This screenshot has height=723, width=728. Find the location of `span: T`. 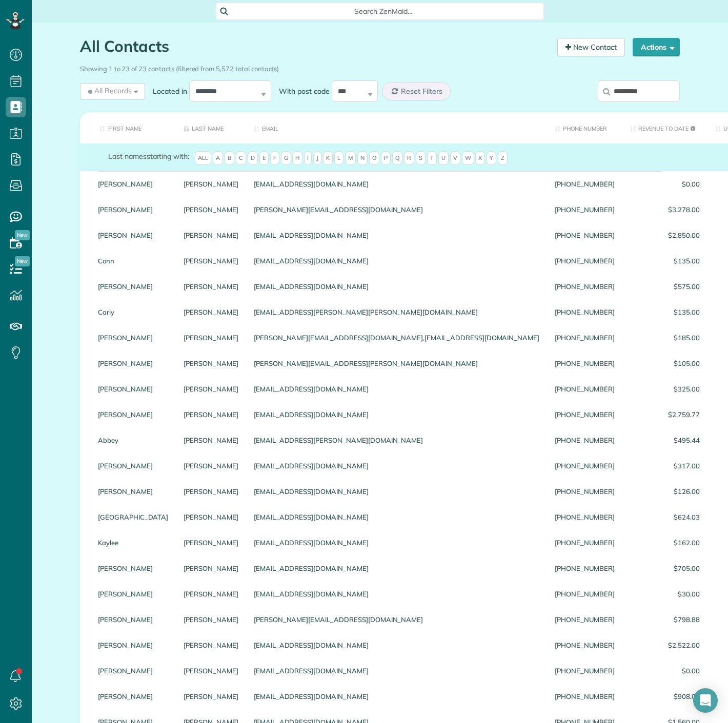

span: T is located at coordinates (431, 158).